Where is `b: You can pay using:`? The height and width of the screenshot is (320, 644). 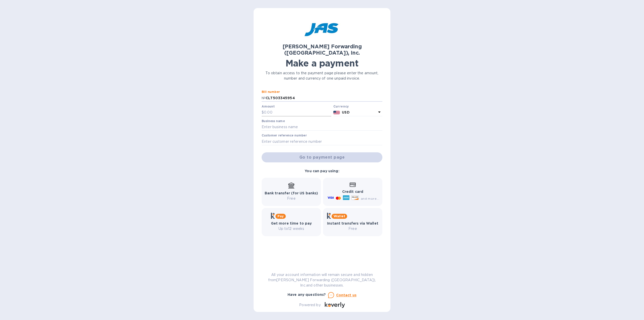
b: You can pay using: is located at coordinates (322, 171).